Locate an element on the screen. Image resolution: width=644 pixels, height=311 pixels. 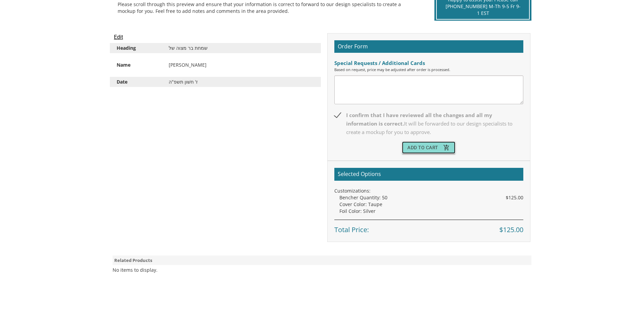
div: Cover Color: Taupe is located at coordinates (431, 205).